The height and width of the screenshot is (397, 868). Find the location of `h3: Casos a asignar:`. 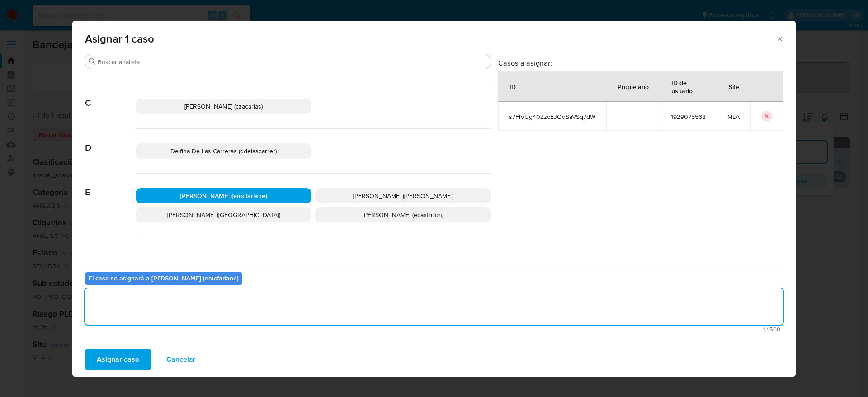

h3: Casos a asignar: is located at coordinates (641, 63).